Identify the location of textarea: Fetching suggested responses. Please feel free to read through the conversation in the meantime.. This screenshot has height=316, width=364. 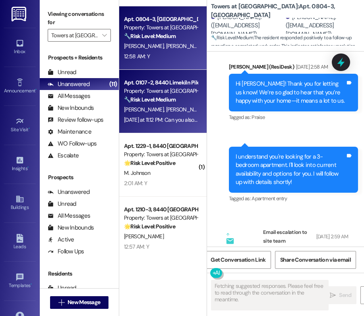
(270, 295).